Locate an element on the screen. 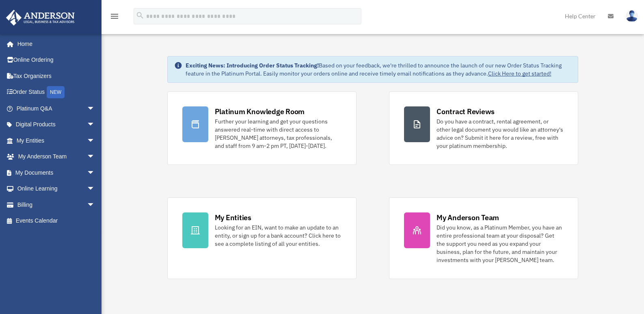  a: Tax Organizers is located at coordinates (56, 76).